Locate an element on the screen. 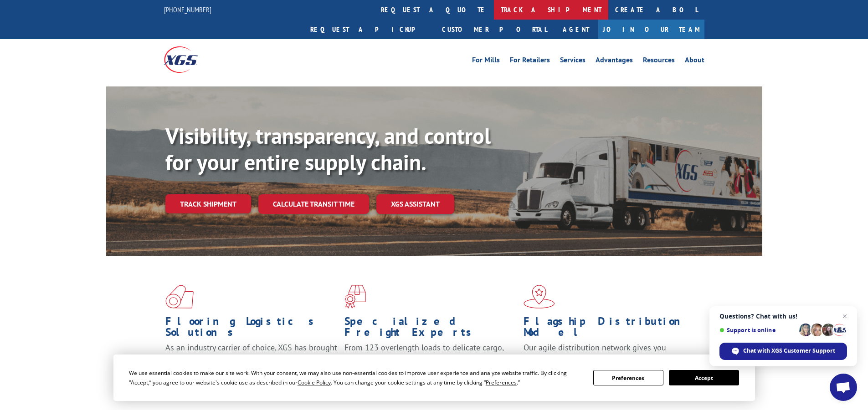 The width and height of the screenshot is (868, 410). a: For Retailers is located at coordinates (530, 61).